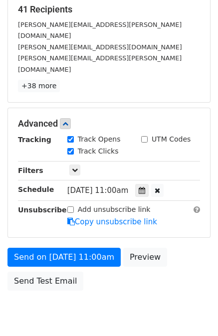 The width and height of the screenshot is (218, 336). What do you see at coordinates (114, 209) in the screenshot?
I see `label: Add unsubscribe link` at bounding box center [114, 209].